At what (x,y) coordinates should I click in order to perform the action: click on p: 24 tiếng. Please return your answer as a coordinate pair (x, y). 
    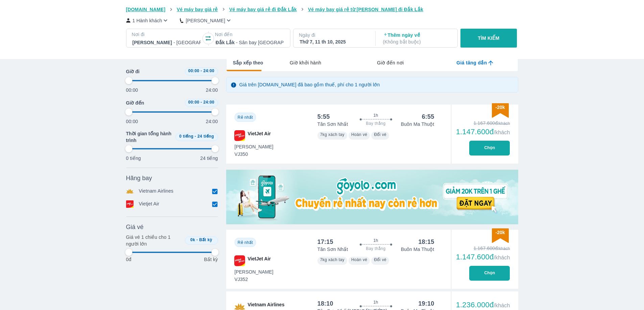
    Looking at the image, I should click on (209, 158).